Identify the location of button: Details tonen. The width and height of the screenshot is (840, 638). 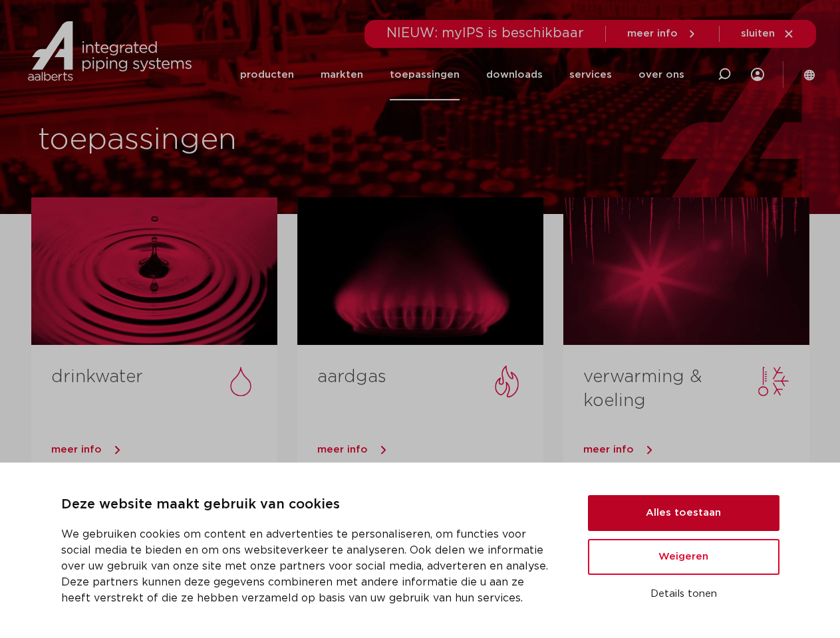
(684, 594).